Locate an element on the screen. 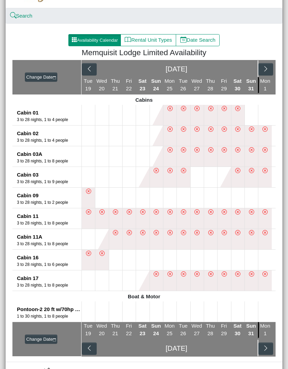  li: Mon is located at coordinates (169, 330).